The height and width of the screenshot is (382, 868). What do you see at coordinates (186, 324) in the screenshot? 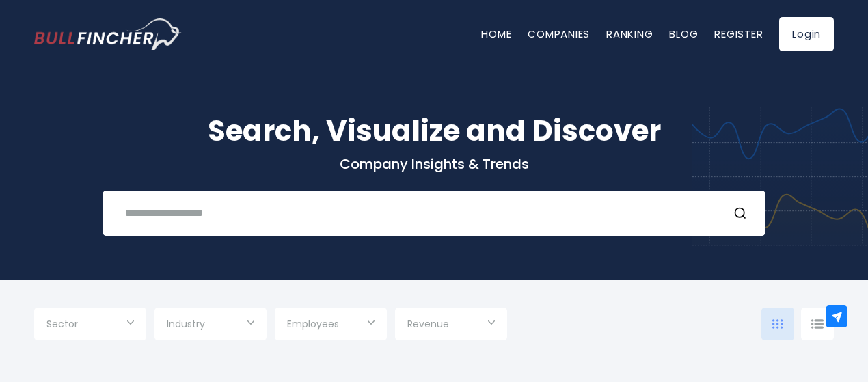
I see `span: Industry` at bounding box center [186, 324].